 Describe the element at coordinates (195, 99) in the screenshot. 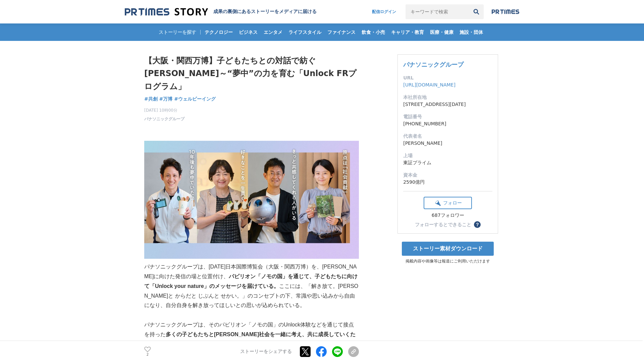

I see `span: #ウェルビーイング` at that location.